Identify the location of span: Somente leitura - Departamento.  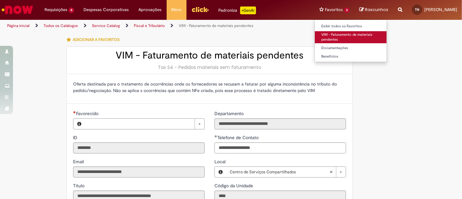
(230, 113).